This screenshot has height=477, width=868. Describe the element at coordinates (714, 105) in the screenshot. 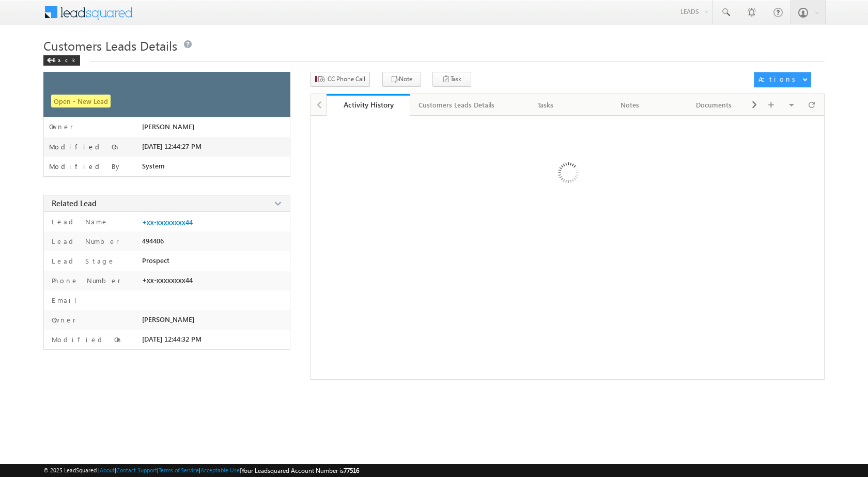

I see `a: Documents` at that location.